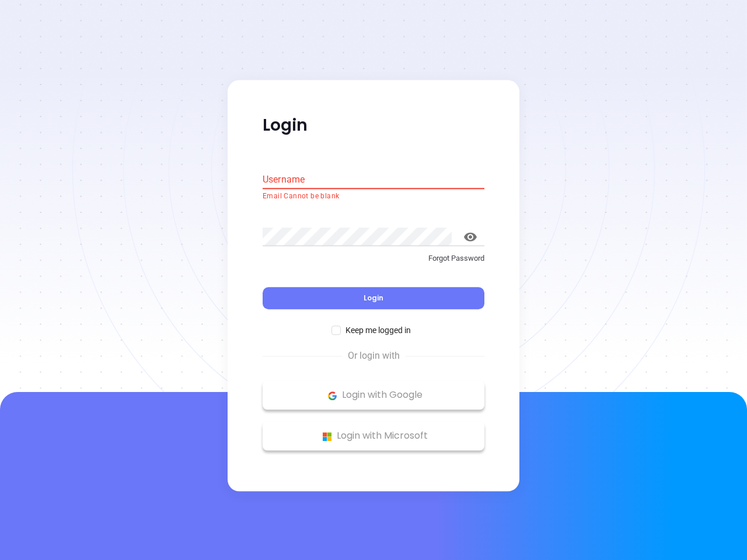 The height and width of the screenshot is (560, 747). Describe the element at coordinates (374, 197) in the screenshot. I see `p: Email Cannot be blank` at that location.